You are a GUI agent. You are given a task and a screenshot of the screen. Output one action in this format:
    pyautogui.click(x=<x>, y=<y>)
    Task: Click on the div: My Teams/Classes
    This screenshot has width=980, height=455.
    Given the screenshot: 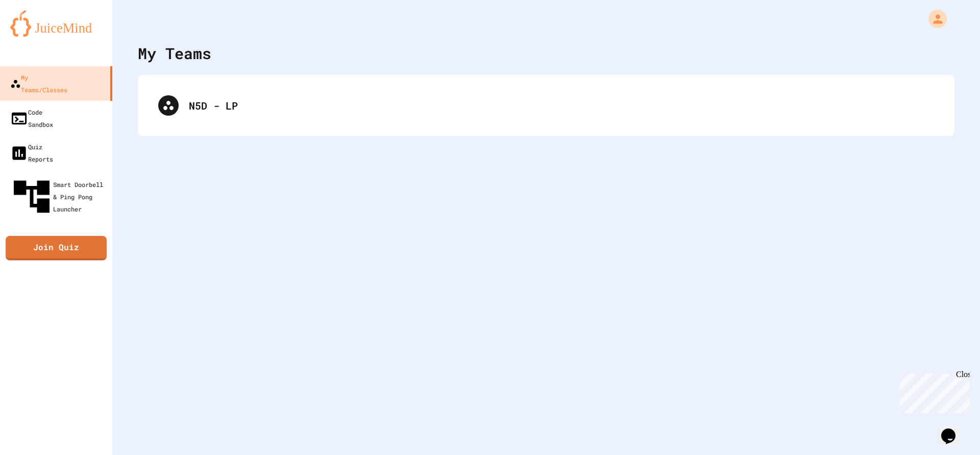 What is the action you would take?
    pyautogui.click(x=39, y=83)
    